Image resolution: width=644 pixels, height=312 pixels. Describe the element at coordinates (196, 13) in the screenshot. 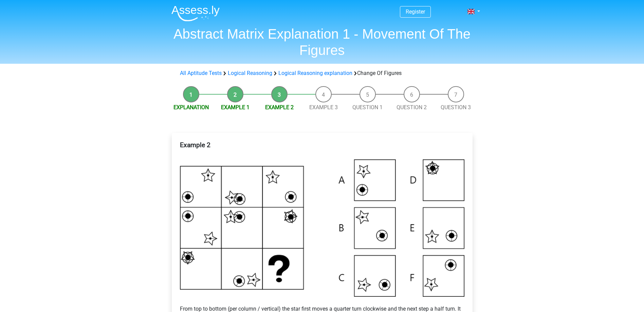

I see `img: Assessly` at that location.